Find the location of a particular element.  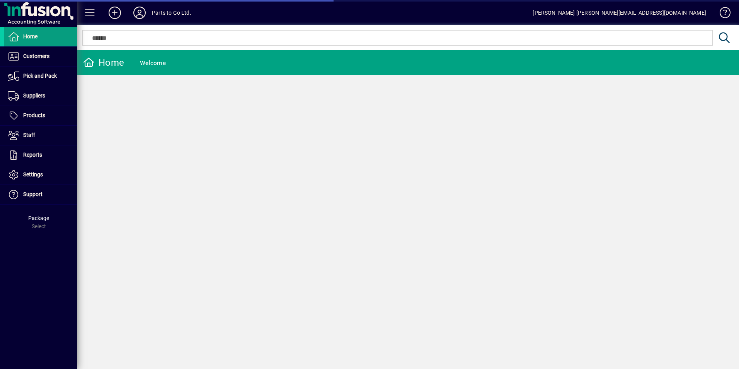

span: Package is located at coordinates (39, 218).